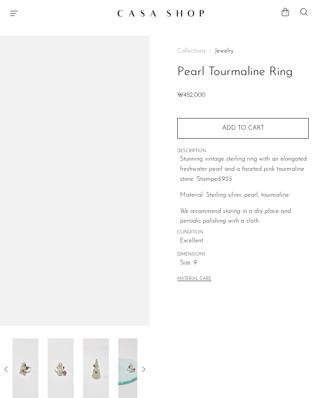  Describe the element at coordinates (243, 72) in the screenshot. I see `h1: Pearl Tourmaline Ring` at that location.